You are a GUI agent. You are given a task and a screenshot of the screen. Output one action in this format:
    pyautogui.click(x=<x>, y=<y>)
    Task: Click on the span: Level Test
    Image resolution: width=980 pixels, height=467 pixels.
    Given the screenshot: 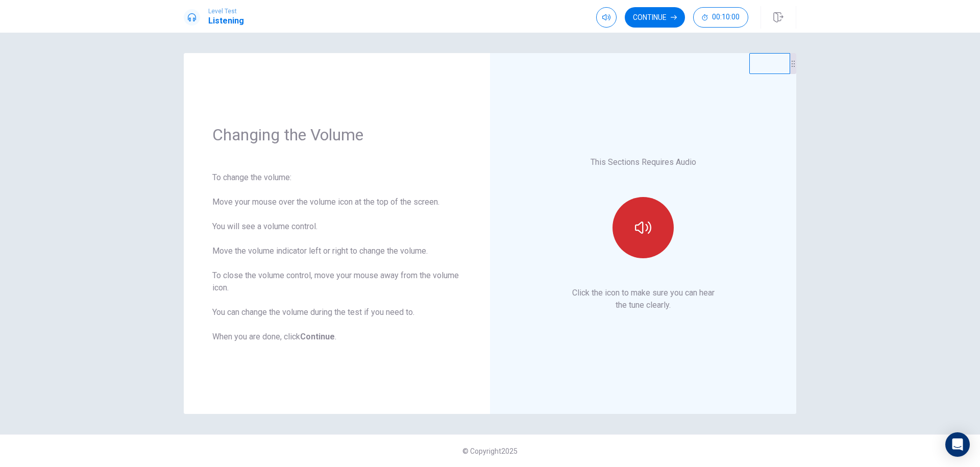 What is the action you would take?
    pyautogui.click(x=226, y=11)
    